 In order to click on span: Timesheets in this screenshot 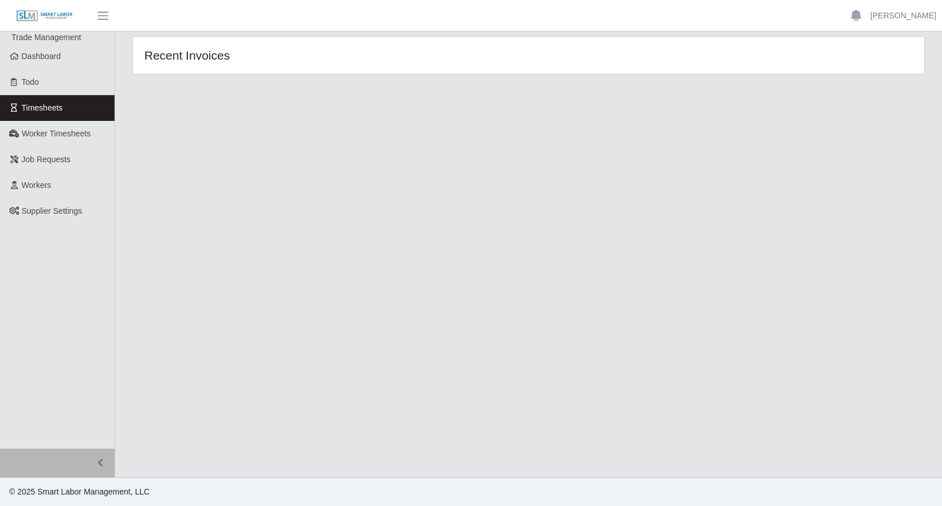, I will do `click(42, 108)`.